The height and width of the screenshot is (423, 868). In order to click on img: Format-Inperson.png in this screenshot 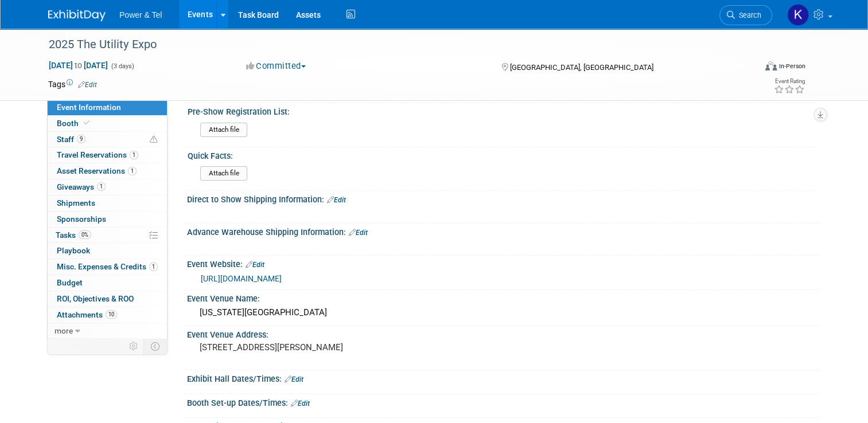, I will do `click(771, 66)`.